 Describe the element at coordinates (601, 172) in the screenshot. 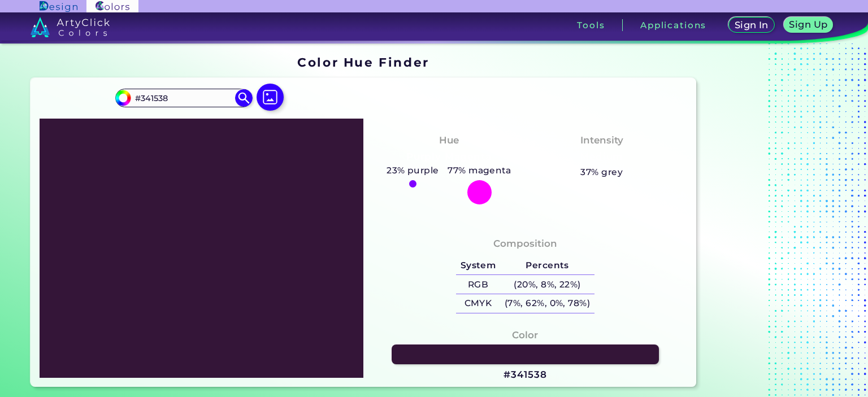

I see `h5: 37% grey` at that location.